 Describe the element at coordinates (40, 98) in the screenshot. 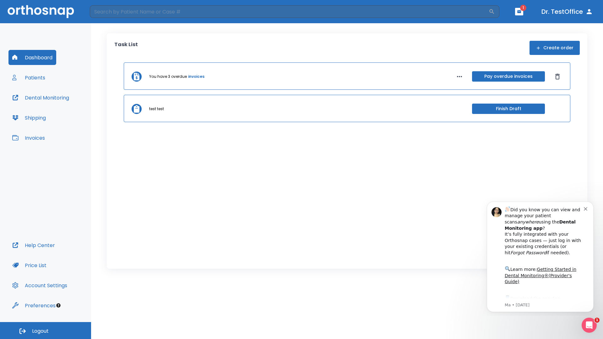

I see `a: Dental Monitoring` at that location.